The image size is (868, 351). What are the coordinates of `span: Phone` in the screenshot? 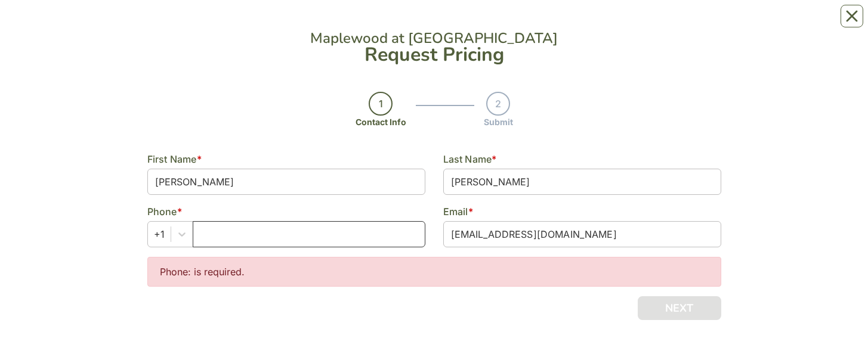 It's located at (162, 212).